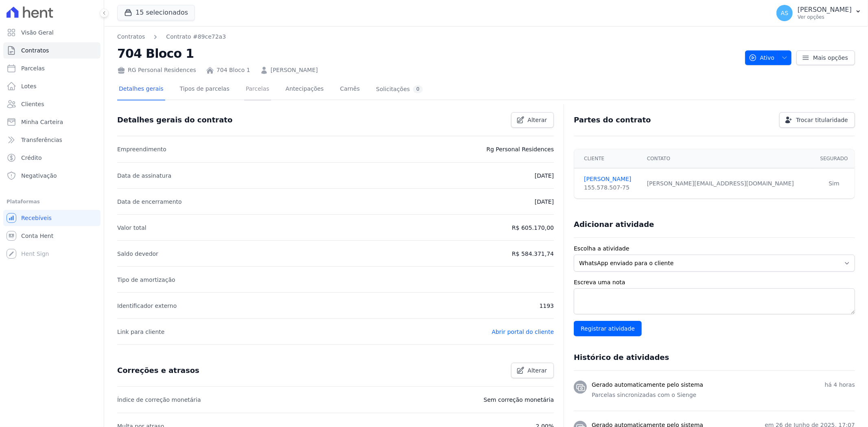 This screenshot has width=868, height=427. I want to click on a: Clientes, so click(52, 104).